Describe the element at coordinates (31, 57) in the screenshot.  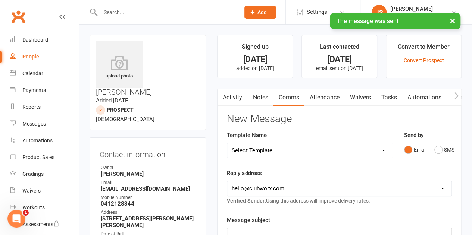
I see `div: People` at that location.